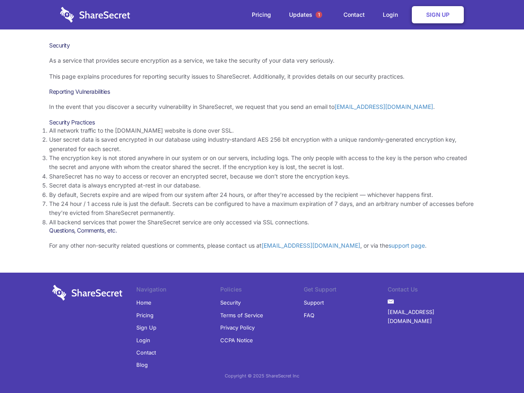 Image resolution: width=524 pixels, height=393 pixels. Describe the element at coordinates (262, 291) in the screenshot. I see `li: Policies` at that location.